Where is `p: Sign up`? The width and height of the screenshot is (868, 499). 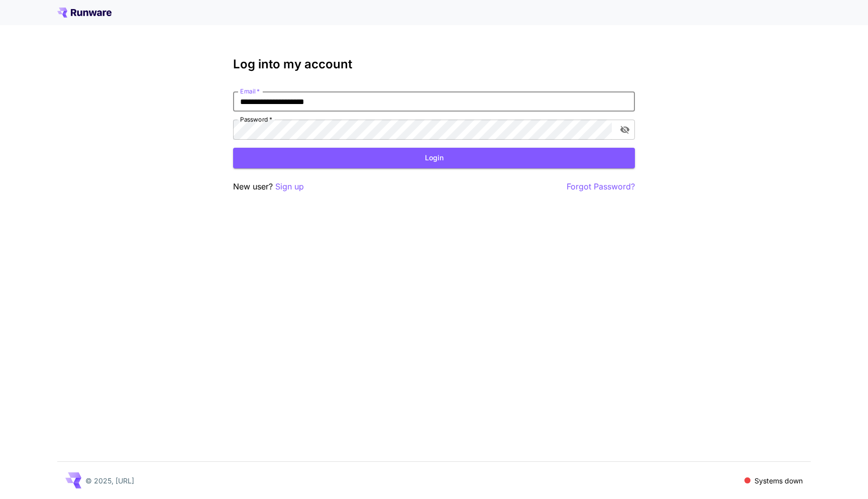
p: Sign up is located at coordinates (289, 186).